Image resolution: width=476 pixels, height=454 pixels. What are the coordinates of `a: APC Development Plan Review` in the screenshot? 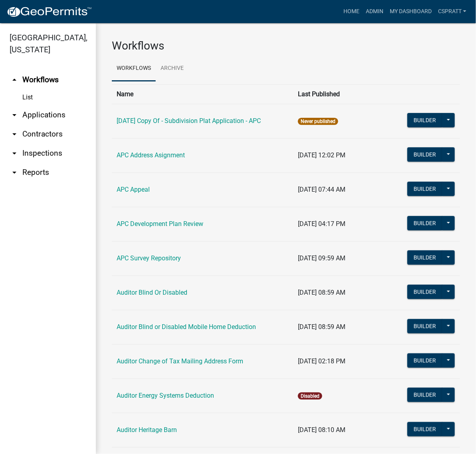 It's located at (160, 224).